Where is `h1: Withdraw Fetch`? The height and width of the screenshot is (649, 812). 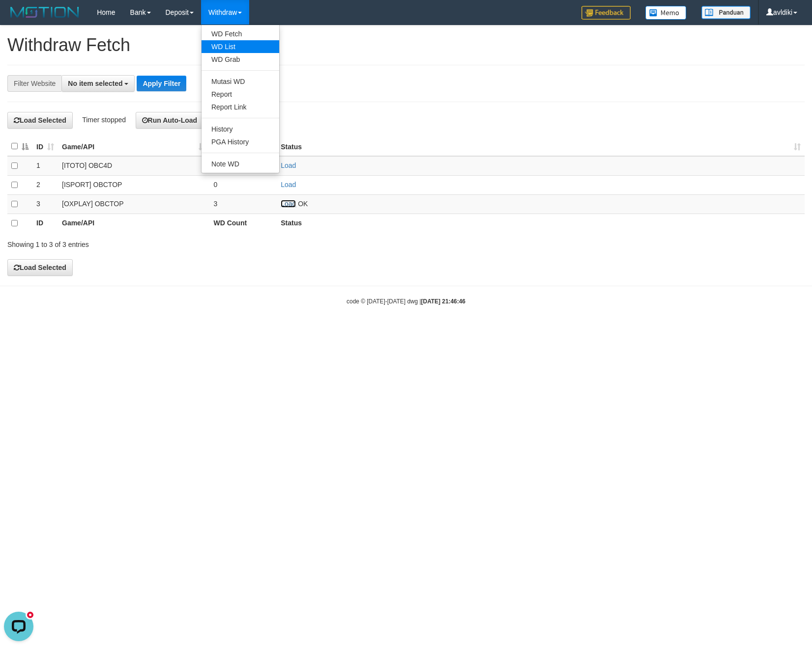 h1: Withdraw Fetch is located at coordinates (406, 45).